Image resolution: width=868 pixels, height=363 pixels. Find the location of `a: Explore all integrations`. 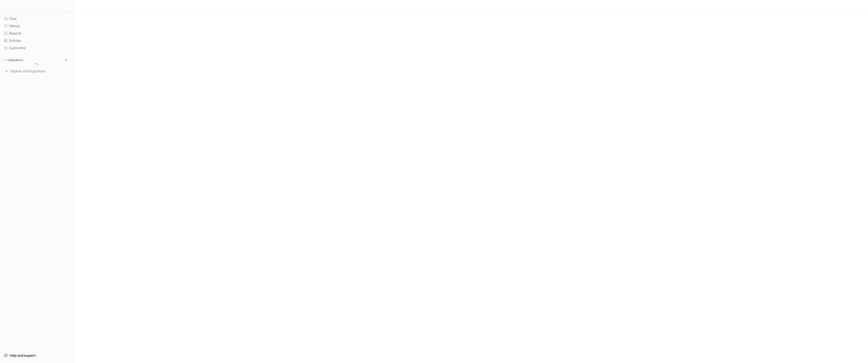

a: Explore all integrations is located at coordinates (36, 71).